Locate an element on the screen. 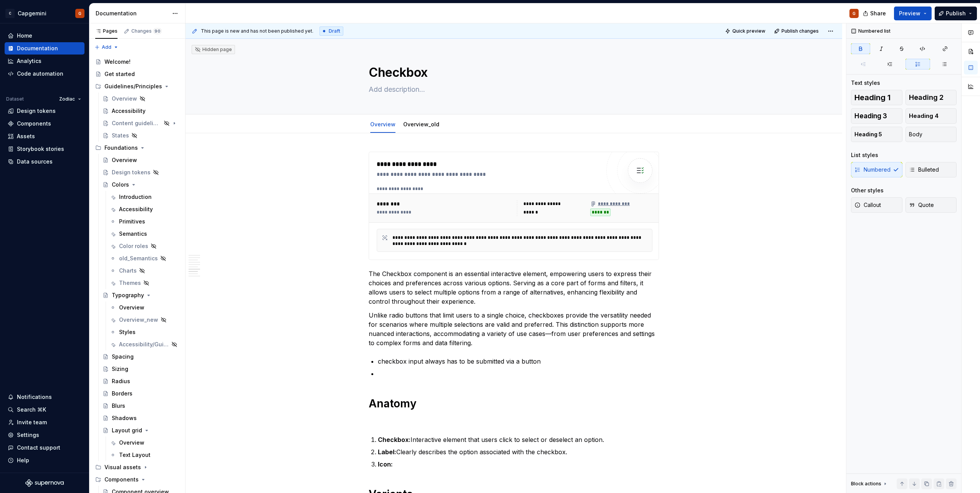  a: Design tokens is located at coordinates (141, 172).